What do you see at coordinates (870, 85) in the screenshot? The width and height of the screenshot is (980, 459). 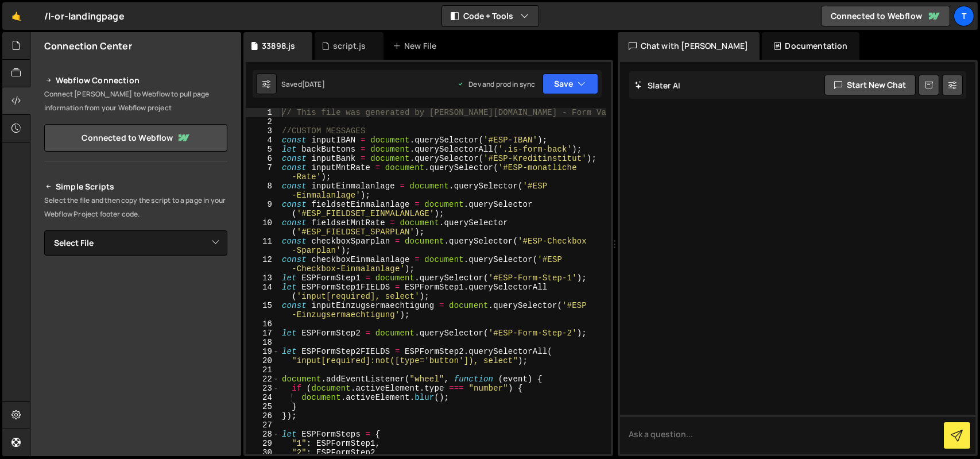 I see `button: Start new chat` at bounding box center [870, 85].